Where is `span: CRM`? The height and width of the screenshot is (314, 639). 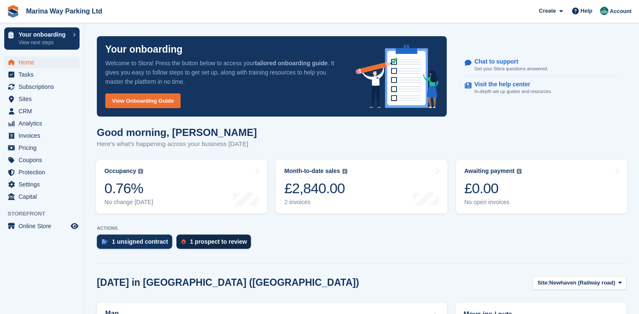 span: CRM is located at coordinates (44, 111).